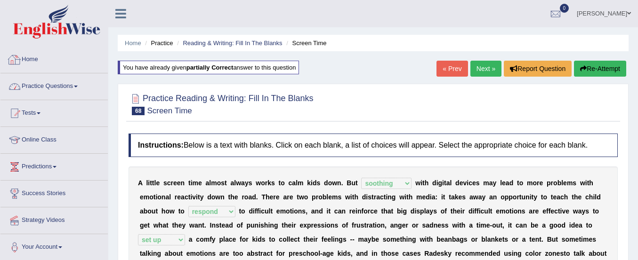 The width and height of the screenshot is (638, 260). What do you see at coordinates (54, 166) in the screenshot?
I see `a: Predictions` at bounding box center [54, 166].